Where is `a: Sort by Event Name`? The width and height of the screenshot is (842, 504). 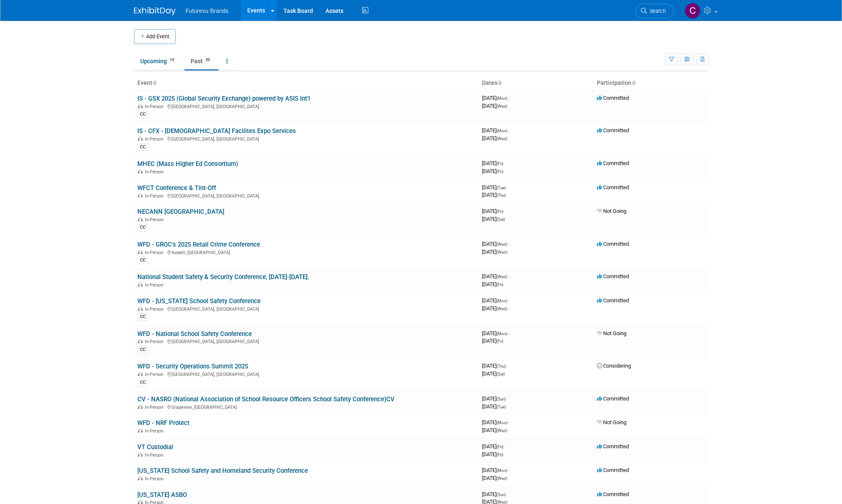 a: Sort by Event Name is located at coordinates (154, 83).